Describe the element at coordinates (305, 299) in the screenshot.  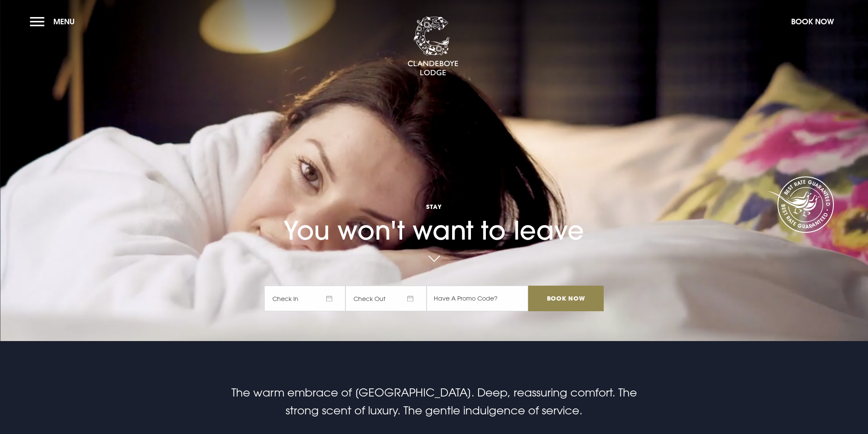
I see `span: Check In` at that location.